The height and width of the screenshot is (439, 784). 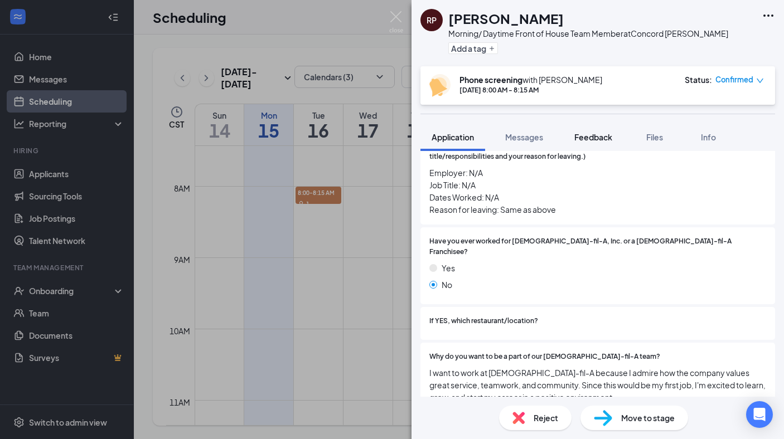 I want to click on div: RP, so click(x=432, y=20).